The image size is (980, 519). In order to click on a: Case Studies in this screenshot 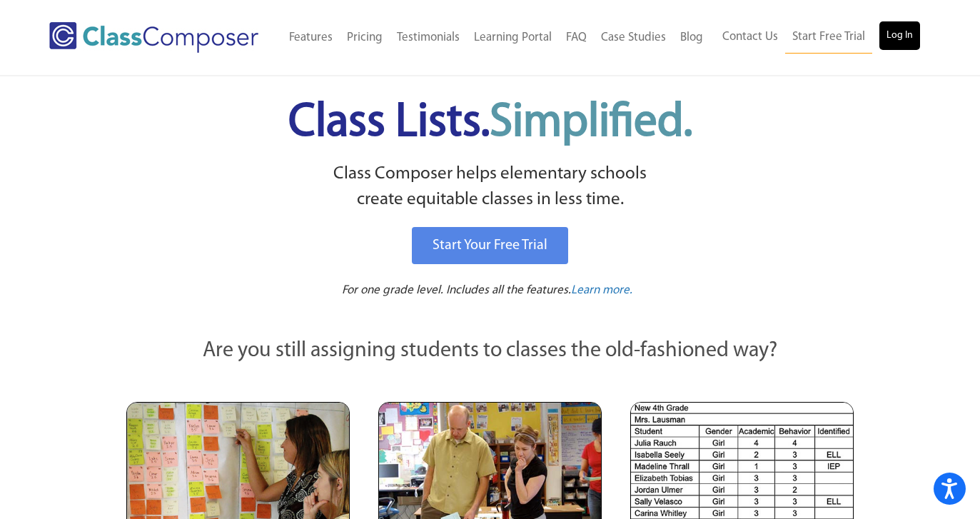, I will do `click(633, 38)`.